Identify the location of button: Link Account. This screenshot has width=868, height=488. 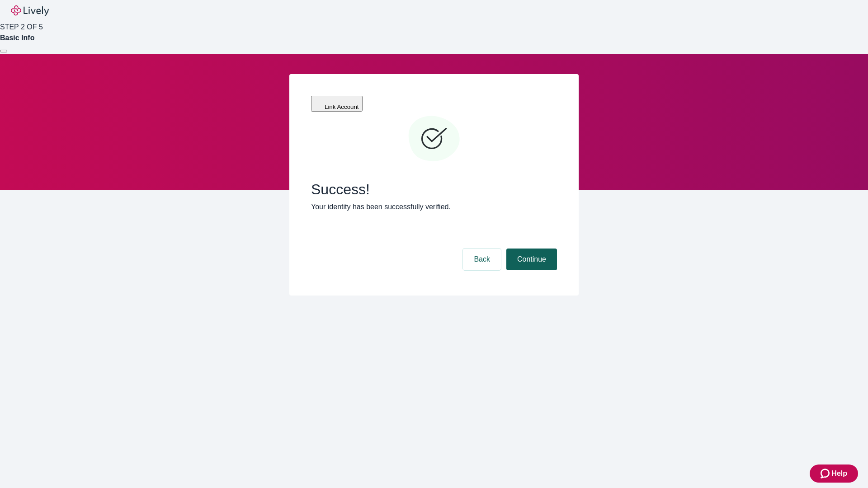
(336, 104).